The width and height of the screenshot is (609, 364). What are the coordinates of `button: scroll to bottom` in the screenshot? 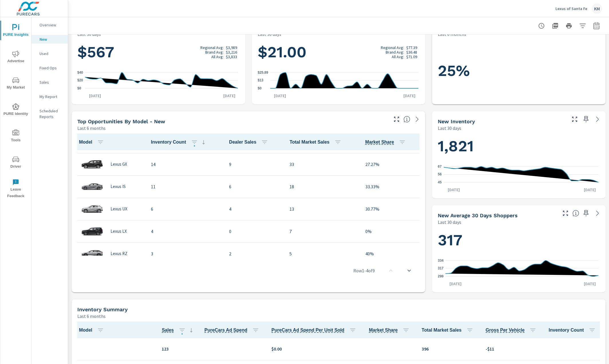 It's located at (410, 270).